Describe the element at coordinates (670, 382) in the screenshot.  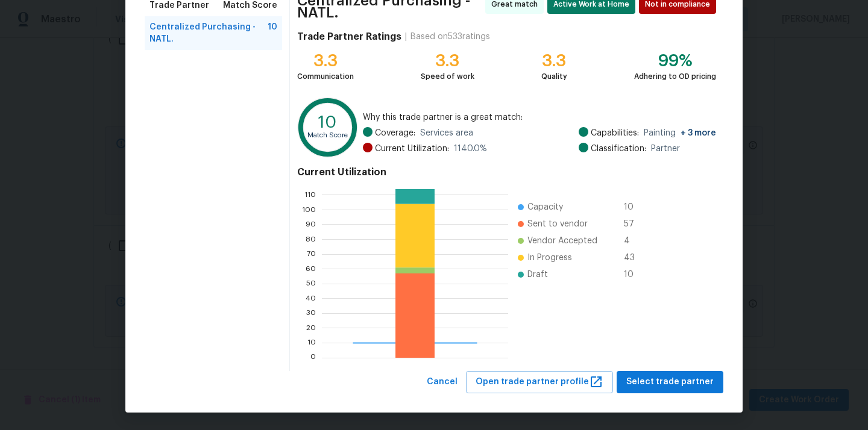
I see `span: Select trade partner` at that location.